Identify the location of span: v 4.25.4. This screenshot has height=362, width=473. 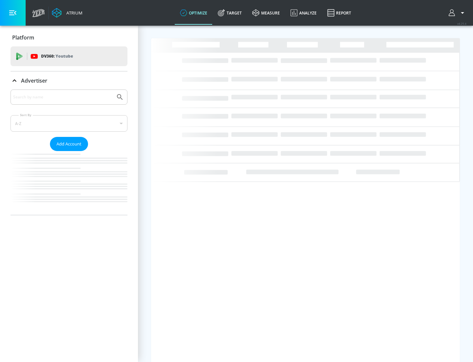
(462, 23).